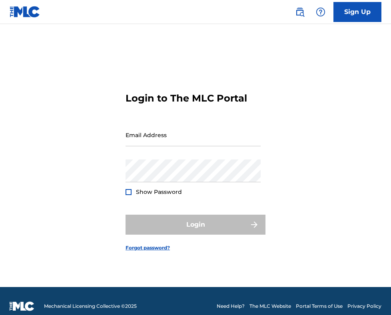 The height and width of the screenshot is (315, 391). Describe the element at coordinates (357, 12) in the screenshot. I see `a: Sign Up` at that location.